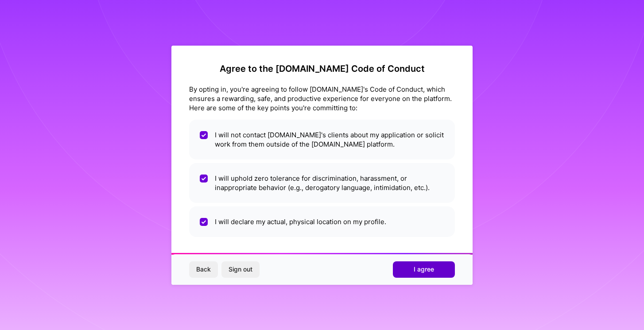 The width and height of the screenshot is (644, 330). I want to click on span: Back, so click(204, 270).